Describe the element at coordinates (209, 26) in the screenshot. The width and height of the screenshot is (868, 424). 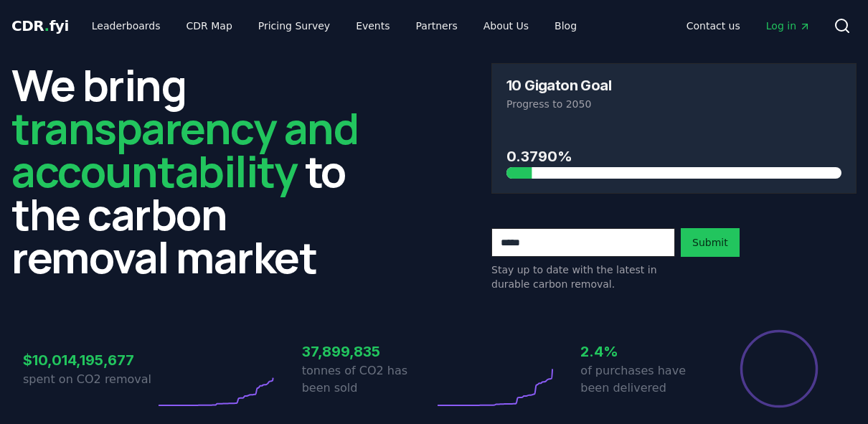
I see `a: CDR Map` at that location.